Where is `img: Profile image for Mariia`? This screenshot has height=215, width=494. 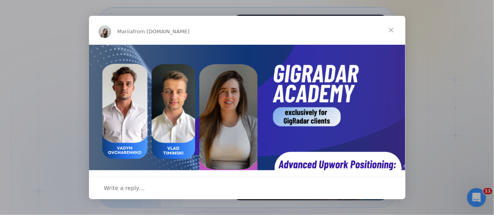
img: Profile image for Mariia is located at coordinates (105, 32).